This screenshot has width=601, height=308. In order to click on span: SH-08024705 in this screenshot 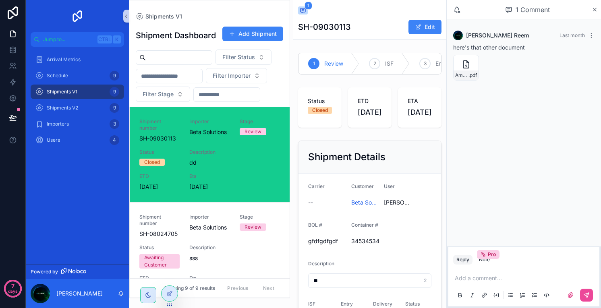, I will do `click(159, 234)`.